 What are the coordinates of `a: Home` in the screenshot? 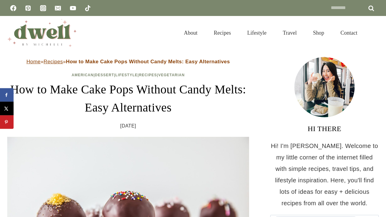 It's located at (33, 62).